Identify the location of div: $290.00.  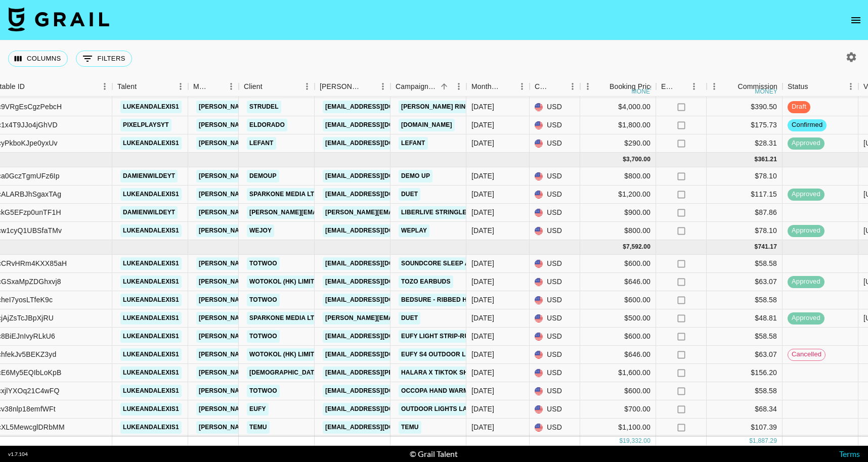
(618, 144).